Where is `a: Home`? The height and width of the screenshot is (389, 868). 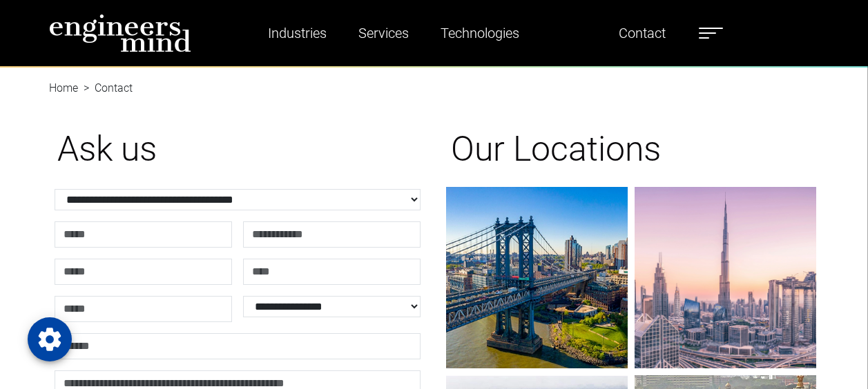 a: Home is located at coordinates (63, 88).